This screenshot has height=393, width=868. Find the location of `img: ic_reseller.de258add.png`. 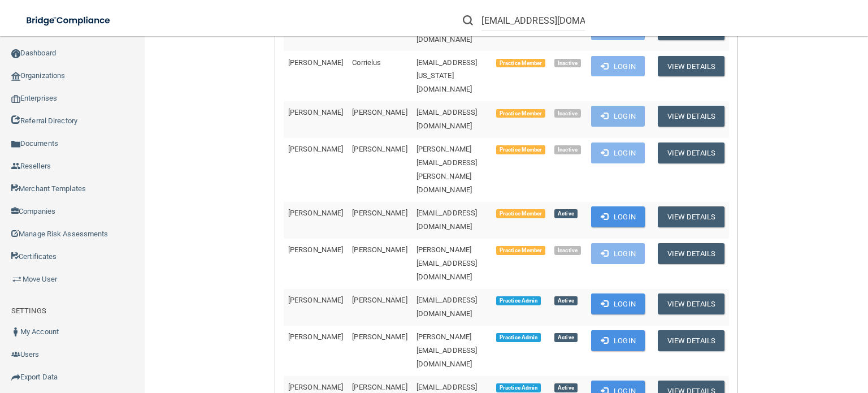

img: ic_reseller.de258add.png is located at coordinates (16, 166).